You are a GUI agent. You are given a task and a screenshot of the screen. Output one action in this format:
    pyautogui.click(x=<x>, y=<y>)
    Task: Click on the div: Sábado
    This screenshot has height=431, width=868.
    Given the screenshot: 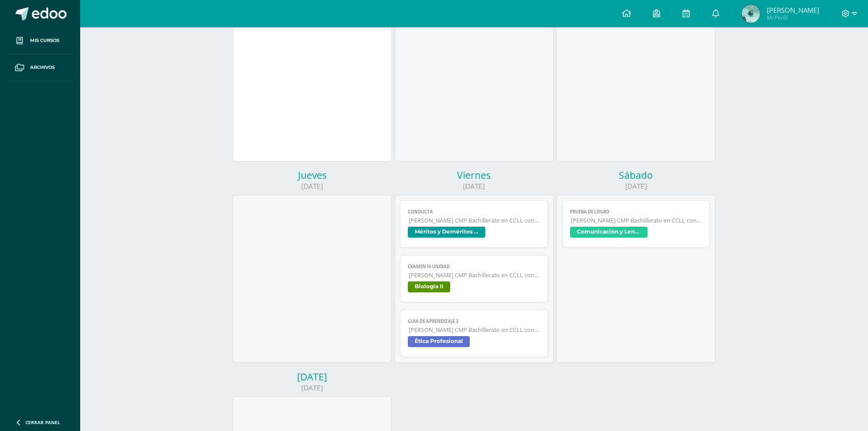 What is the action you would take?
    pyautogui.click(x=636, y=175)
    